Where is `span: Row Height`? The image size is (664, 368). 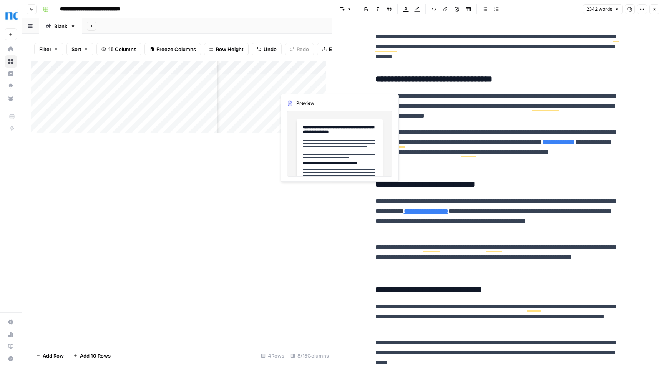
span: Row Height is located at coordinates (230, 49).